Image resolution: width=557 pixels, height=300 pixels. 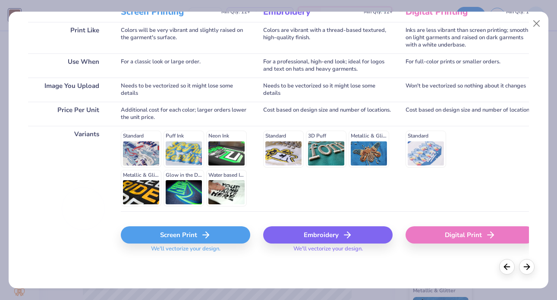 What do you see at coordinates (185, 66) in the screenshot?
I see `div: For a classic look or large order.` at bounding box center [185, 66].